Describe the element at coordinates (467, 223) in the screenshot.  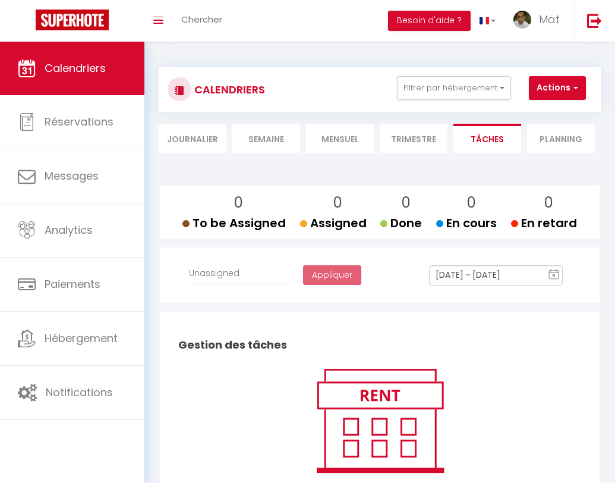
I see `span: En cours` at that location.